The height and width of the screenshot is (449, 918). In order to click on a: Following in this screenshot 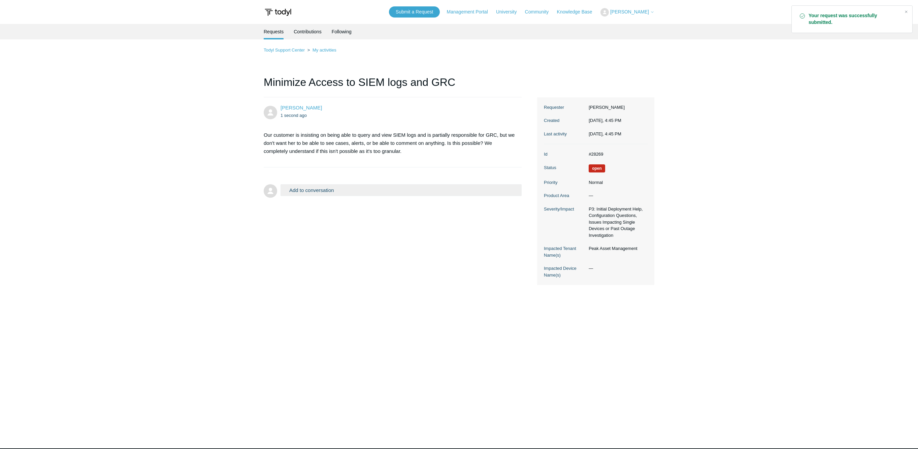, I will do `click(342, 32)`.